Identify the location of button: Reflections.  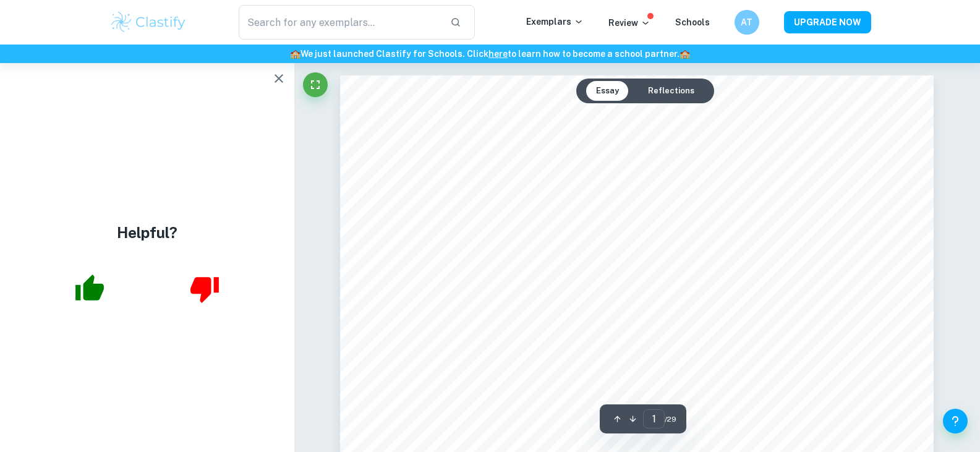
(671, 91).